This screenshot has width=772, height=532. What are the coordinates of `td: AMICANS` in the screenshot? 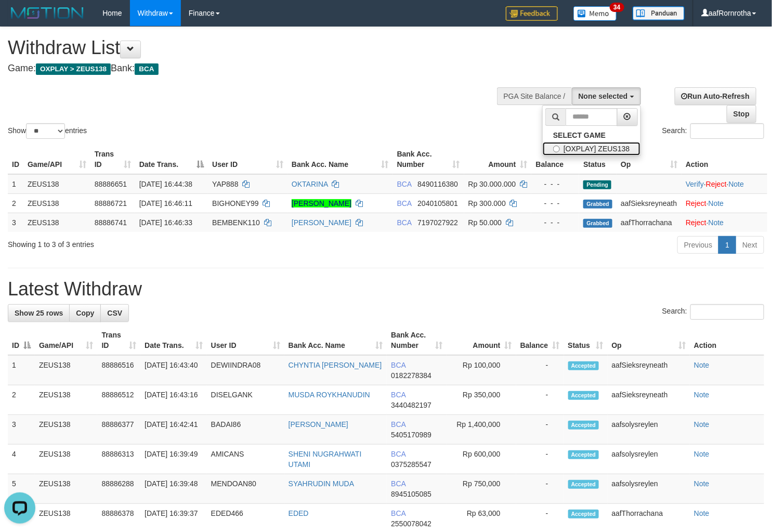 It's located at (245, 459).